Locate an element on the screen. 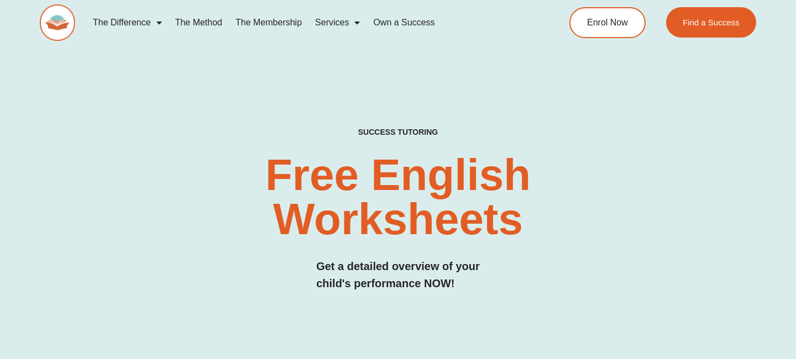 Image resolution: width=796 pixels, height=359 pixels. h3: Get a detailed overview of your child's performance NOW! is located at coordinates (398, 275).